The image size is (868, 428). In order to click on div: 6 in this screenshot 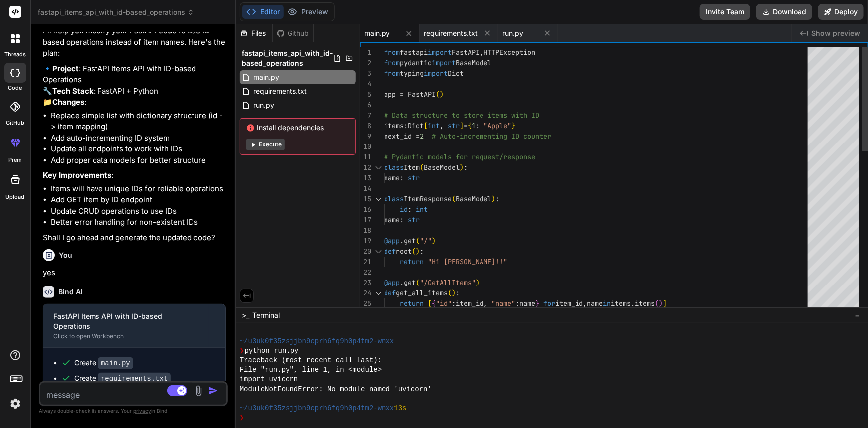, I will do `click(366, 105)`.